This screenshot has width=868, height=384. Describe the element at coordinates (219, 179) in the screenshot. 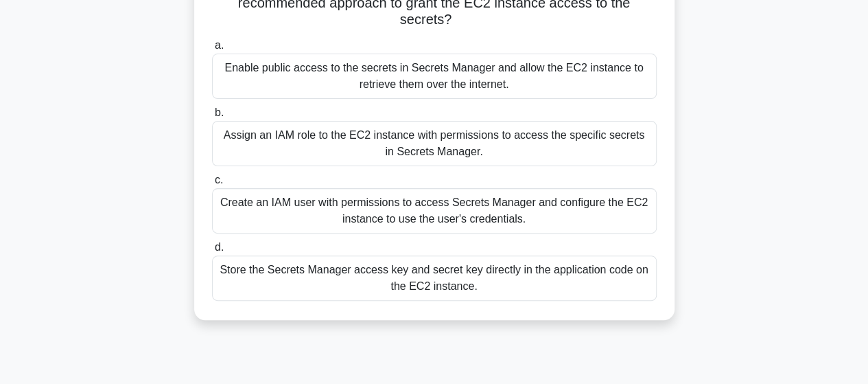

I see `span: c.` at that location.